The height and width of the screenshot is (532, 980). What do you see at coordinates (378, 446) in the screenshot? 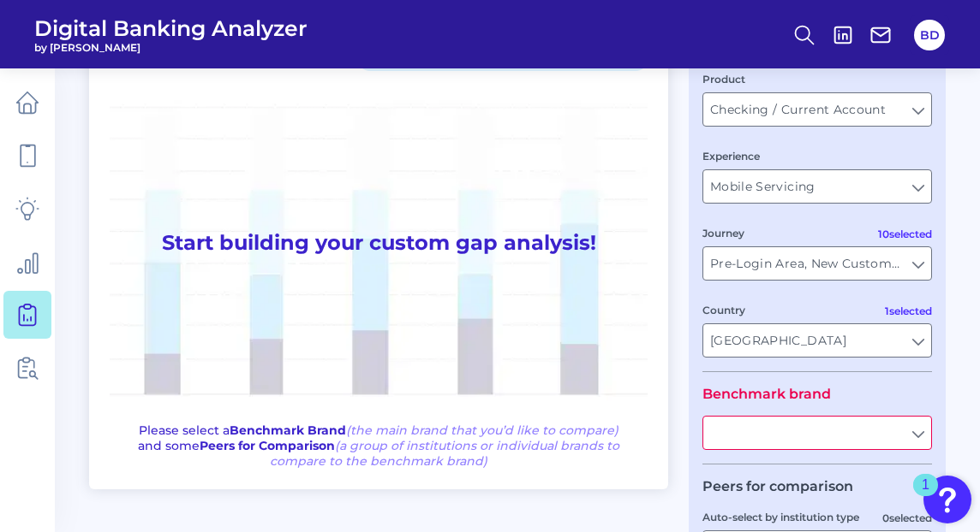
I see `p: Please select a and some` at bounding box center [378, 446].